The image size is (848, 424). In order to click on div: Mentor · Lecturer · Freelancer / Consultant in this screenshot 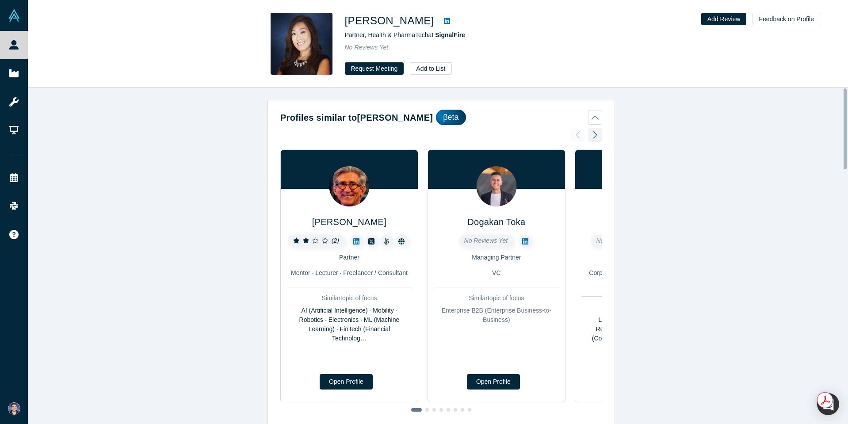, I will do `click(349, 273)`.